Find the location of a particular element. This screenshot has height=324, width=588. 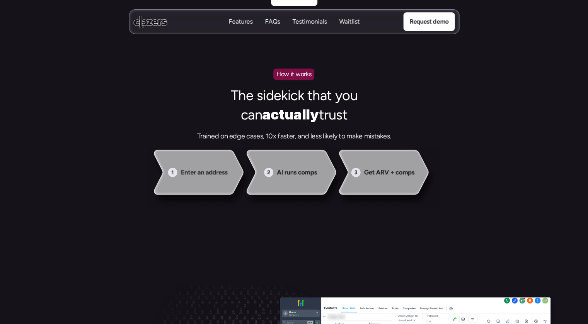

a: TestimonialsTestimonials is located at coordinates (309, 22).